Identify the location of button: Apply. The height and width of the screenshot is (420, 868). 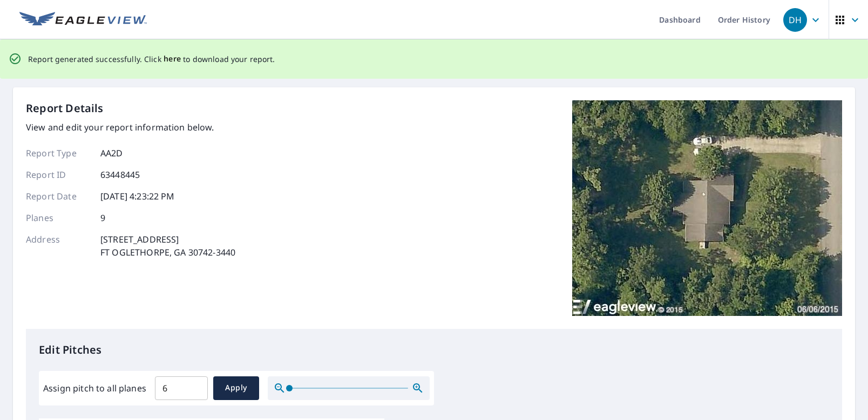
(236, 388).